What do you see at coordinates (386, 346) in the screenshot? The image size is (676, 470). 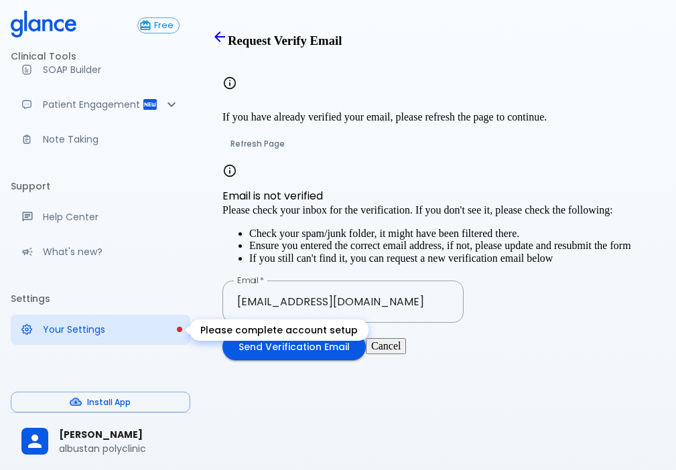 I see `button: Cancel` at bounding box center [386, 346].